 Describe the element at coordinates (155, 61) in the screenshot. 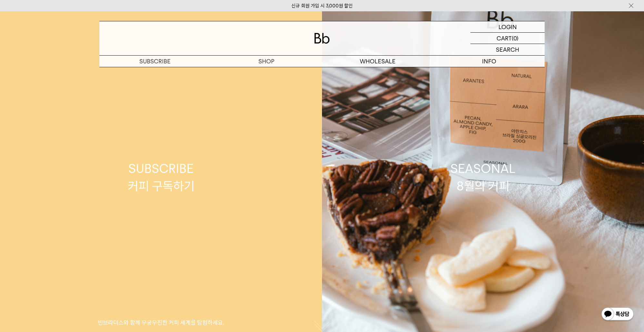

I see `a: SUBSCRIBE` at that location.